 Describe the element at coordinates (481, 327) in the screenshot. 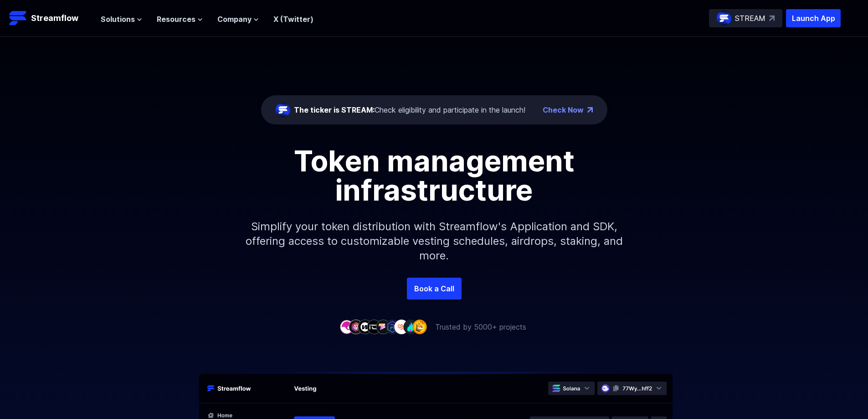

I see `p: Trusted by 5000+ projects` at that location.